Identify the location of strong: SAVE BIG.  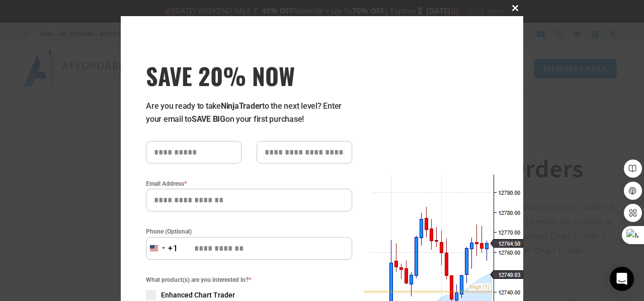
(208, 119).